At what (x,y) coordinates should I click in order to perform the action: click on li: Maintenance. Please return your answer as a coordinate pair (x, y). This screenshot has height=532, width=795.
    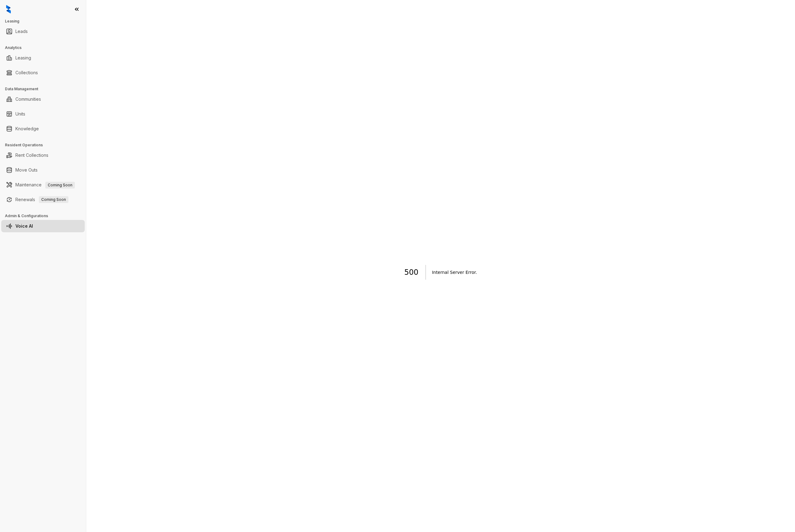
    Looking at the image, I should click on (43, 185).